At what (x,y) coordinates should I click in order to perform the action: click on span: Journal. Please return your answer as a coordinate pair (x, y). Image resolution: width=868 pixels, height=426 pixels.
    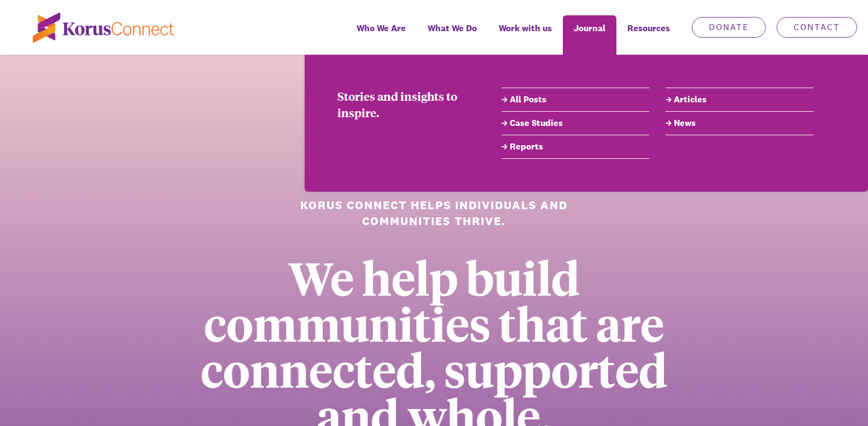
    Looking at the image, I should click on (590, 28).